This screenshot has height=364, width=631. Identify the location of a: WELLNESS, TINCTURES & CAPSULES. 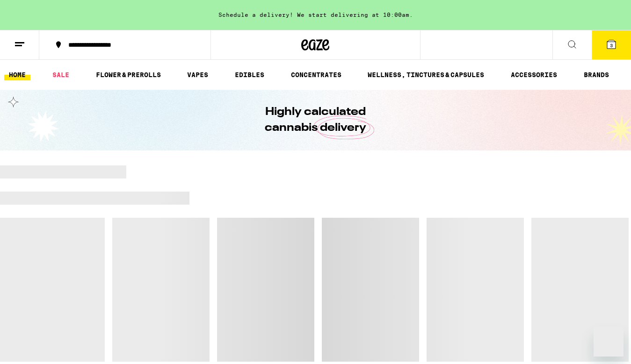
(426, 75).